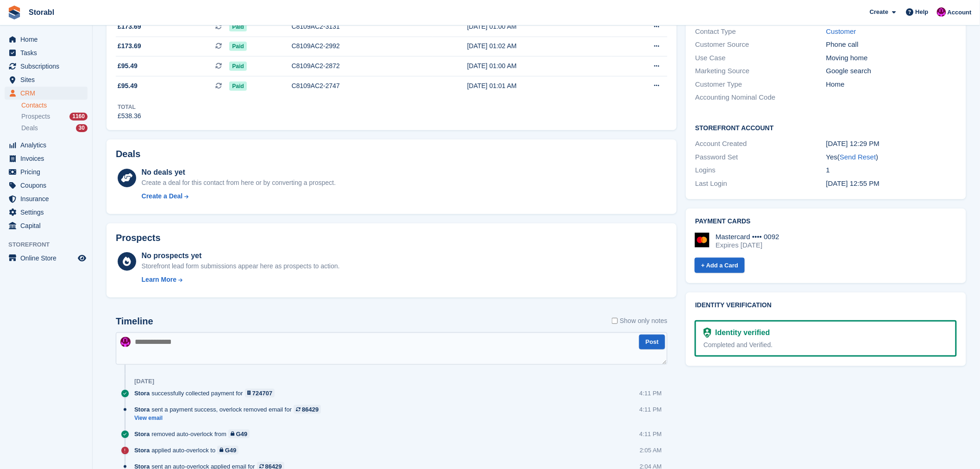 This screenshot has height=469, width=980. Describe the element at coordinates (363, 46) in the screenshot. I see `div: C8109AC2-2992` at that location.